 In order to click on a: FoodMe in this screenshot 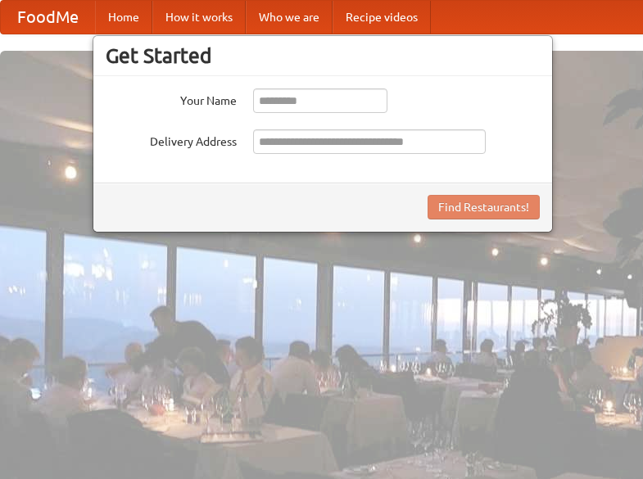, I will do `click(47, 17)`.